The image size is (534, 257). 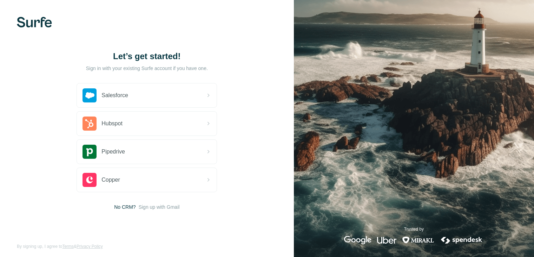 I want to click on p: Trusted by, so click(x=414, y=229).